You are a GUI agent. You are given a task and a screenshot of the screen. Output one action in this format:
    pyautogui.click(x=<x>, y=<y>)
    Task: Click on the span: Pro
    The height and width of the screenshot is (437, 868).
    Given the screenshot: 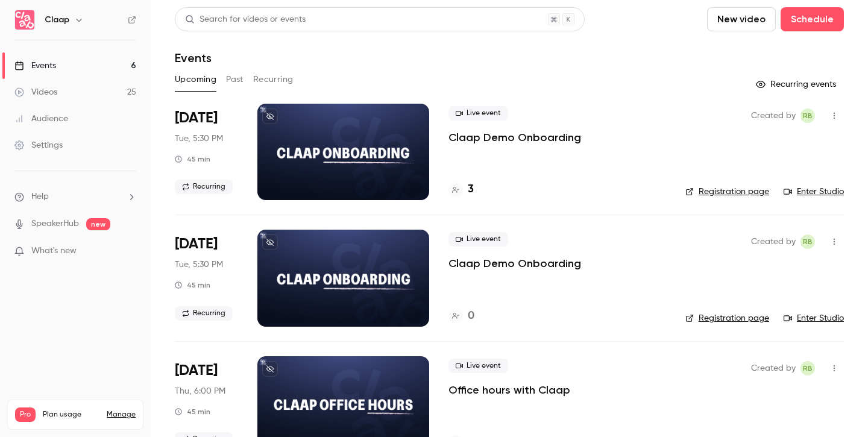 What is the action you would take?
    pyautogui.click(x=25, y=415)
    